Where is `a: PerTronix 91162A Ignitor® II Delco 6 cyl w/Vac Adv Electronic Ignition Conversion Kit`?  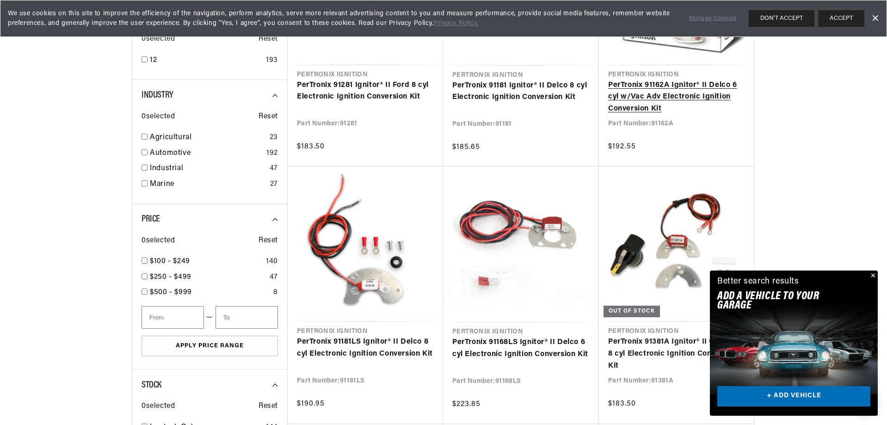
a: PerTronix 91162A Ignitor® II Delco 6 cyl w/Vac Adv Electronic Ignition Conversion Kit is located at coordinates (676, 97).